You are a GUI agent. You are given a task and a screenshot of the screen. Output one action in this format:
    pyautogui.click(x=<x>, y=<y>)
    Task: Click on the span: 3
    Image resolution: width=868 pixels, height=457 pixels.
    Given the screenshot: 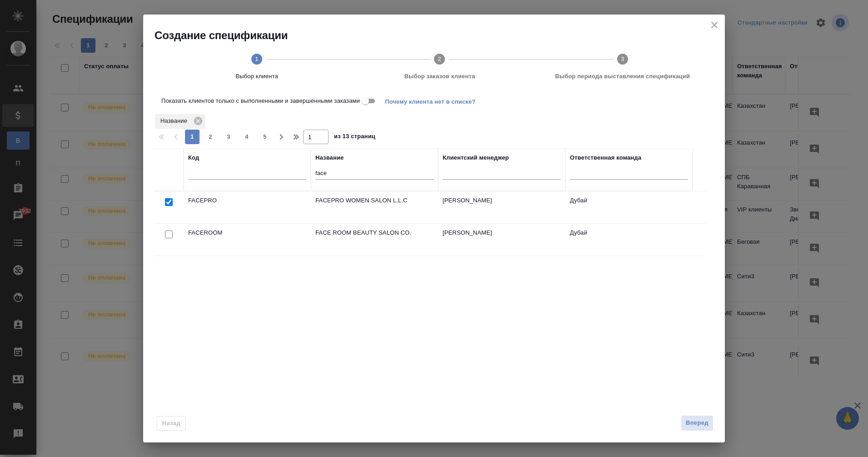 What is the action you would take?
    pyautogui.click(x=229, y=137)
    